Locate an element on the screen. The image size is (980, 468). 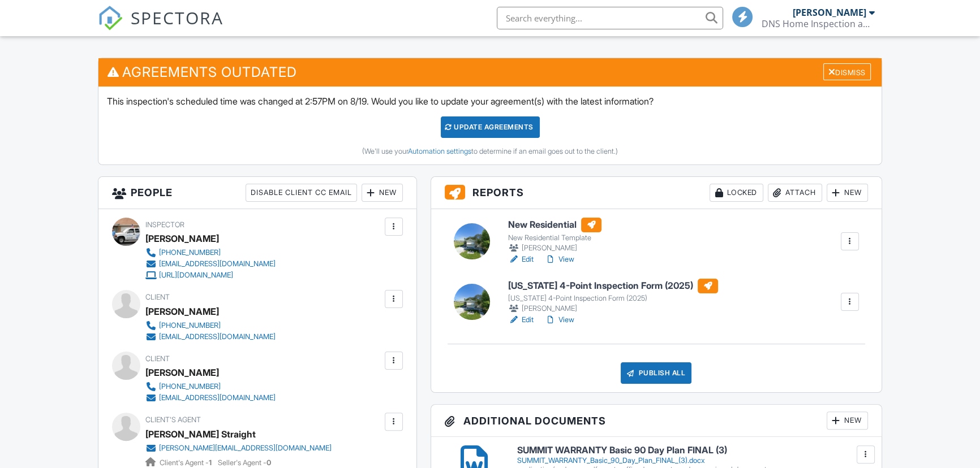
img: The Best Home Inspection Software - Spectora is located at coordinates (110, 18).